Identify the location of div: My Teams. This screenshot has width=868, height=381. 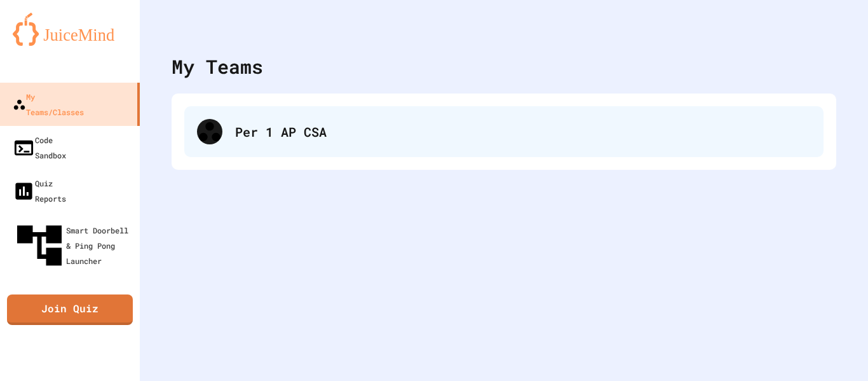
(217, 66).